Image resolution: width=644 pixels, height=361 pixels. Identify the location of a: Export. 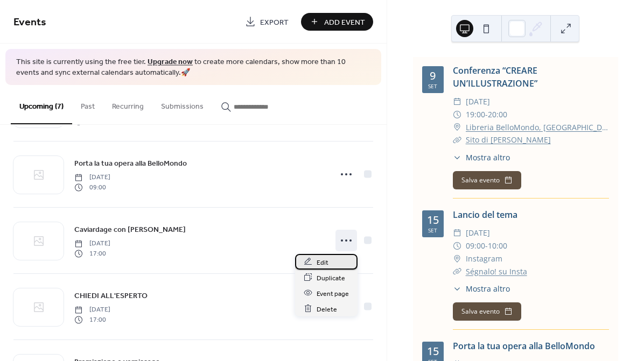
(266, 21).